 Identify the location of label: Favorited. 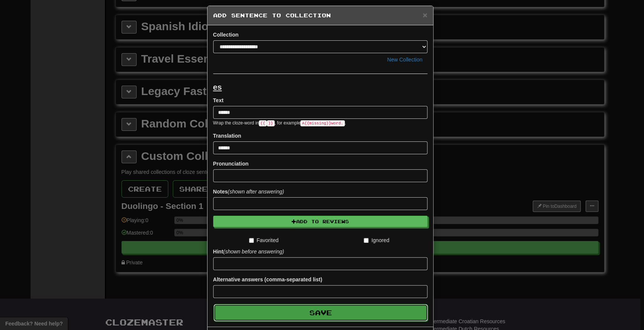
(264, 241).